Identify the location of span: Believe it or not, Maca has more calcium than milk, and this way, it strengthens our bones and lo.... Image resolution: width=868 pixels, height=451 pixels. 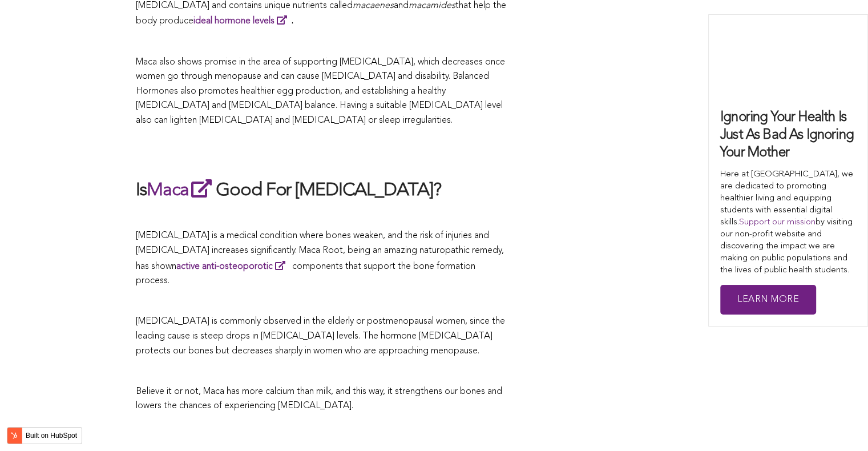
(319, 399).